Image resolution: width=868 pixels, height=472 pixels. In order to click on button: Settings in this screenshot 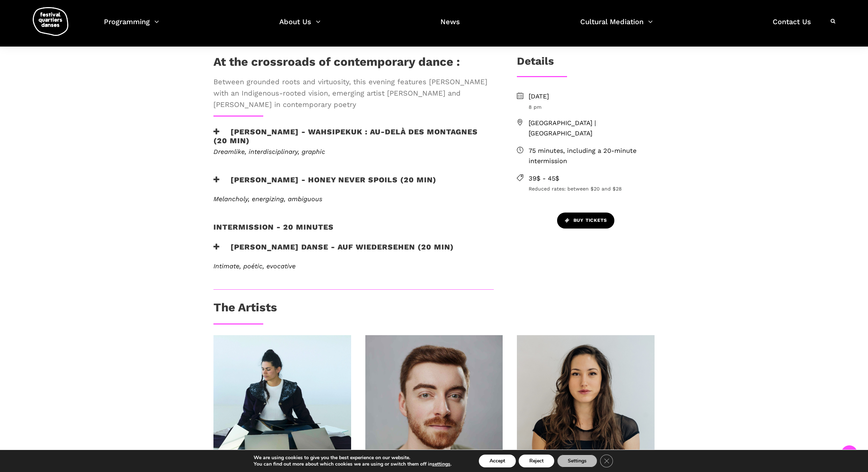, I will do `click(577, 461)`.